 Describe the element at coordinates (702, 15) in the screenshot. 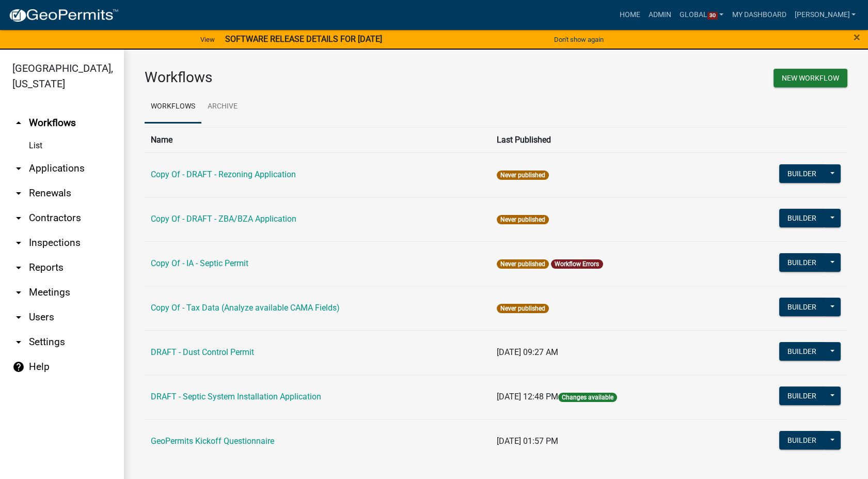

I see `a: Global30` at that location.